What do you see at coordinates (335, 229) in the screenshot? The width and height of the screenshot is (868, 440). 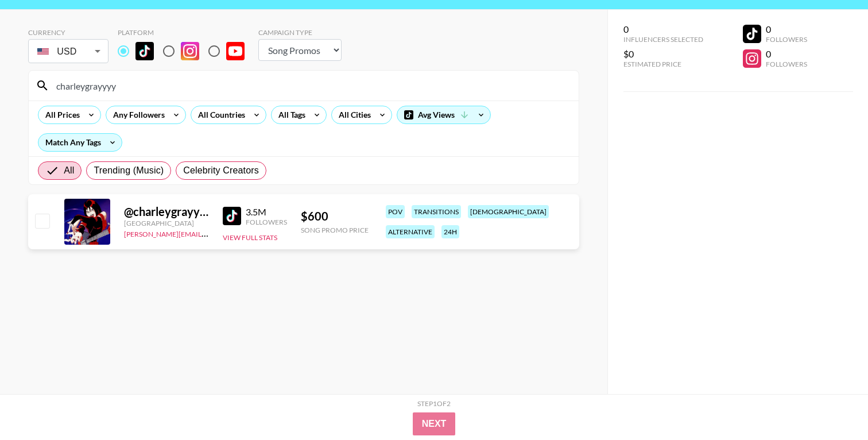 I see `div: Song Promo Price` at bounding box center [335, 229].